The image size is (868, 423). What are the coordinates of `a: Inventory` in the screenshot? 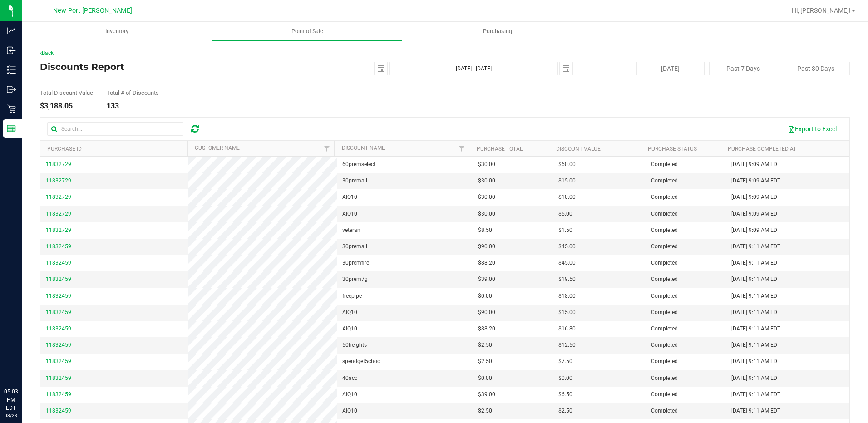 It's located at (117, 31).